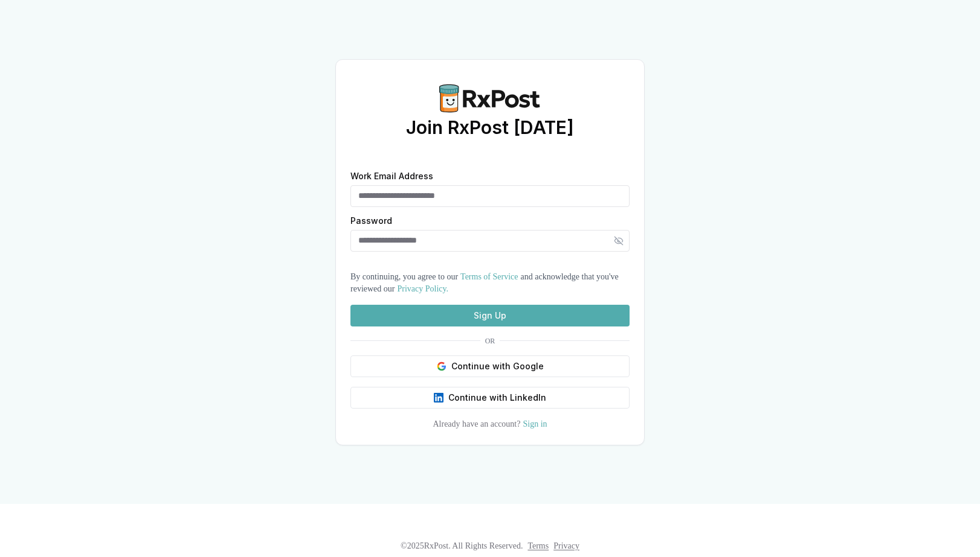 The height and width of the screenshot is (557, 980). Describe the element at coordinates (438, 398) in the screenshot. I see `img: LinkedIn` at that location.